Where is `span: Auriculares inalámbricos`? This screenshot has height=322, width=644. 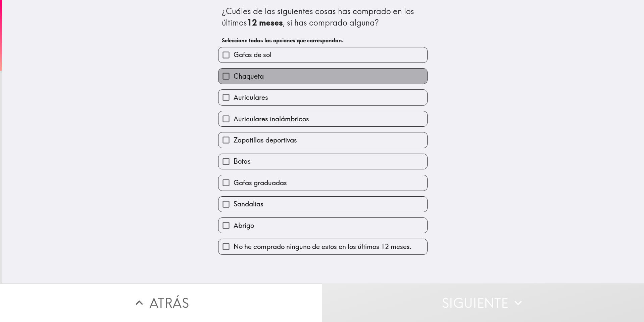 span: Auriculares inalámbricos is located at coordinates (271, 119).